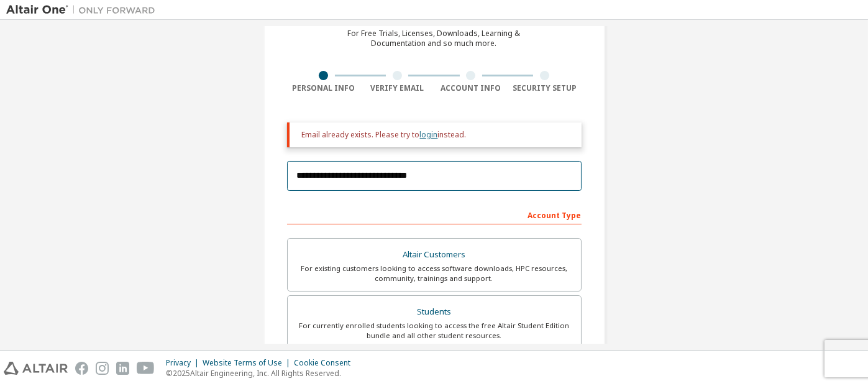 The image size is (868, 386). Describe the element at coordinates (248, 363) in the screenshot. I see `div: Website Terms of Use` at that location.